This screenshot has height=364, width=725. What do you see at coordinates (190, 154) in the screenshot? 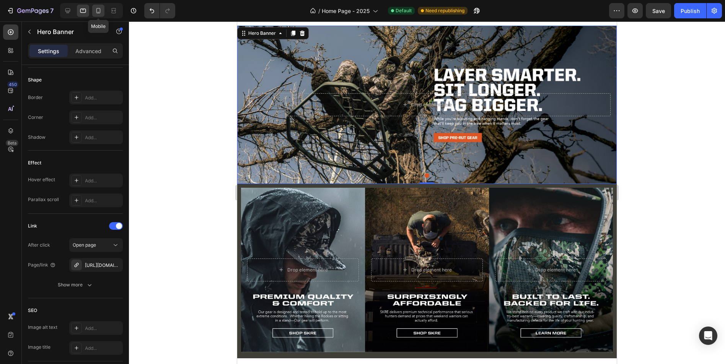
I see `button: Dot` at bounding box center [190, 154].